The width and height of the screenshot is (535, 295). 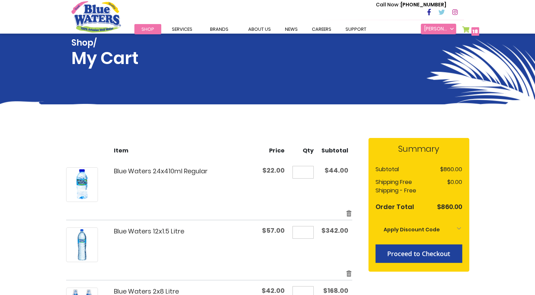 I want to click on span: $42.00, so click(x=273, y=290).